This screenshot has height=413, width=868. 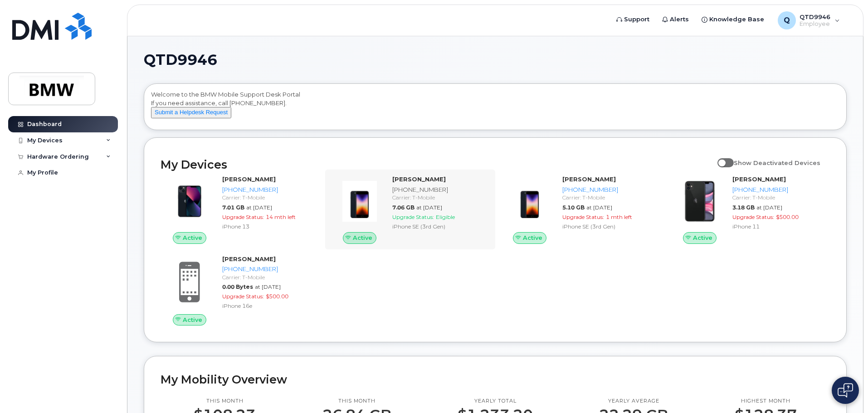 I want to click on span: QTD9946, so click(x=181, y=60).